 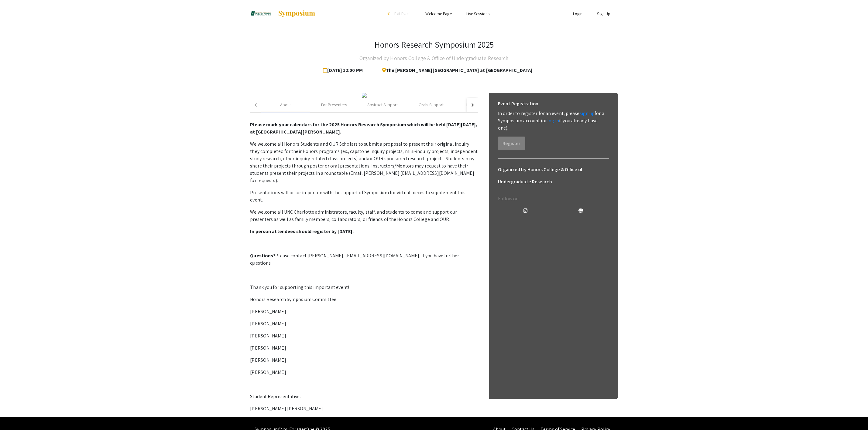 I want to click on div: Abstract Support, so click(x=382, y=105).